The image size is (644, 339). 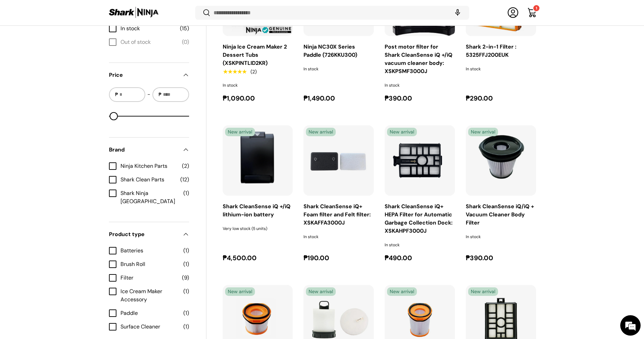 What do you see at coordinates (149, 278) in the screenshot?
I see `span: Filter` at bounding box center [149, 278].